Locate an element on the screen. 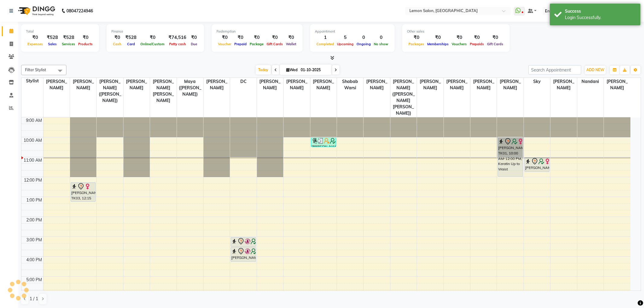  span: Ongoing is located at coordinates (363, 44).